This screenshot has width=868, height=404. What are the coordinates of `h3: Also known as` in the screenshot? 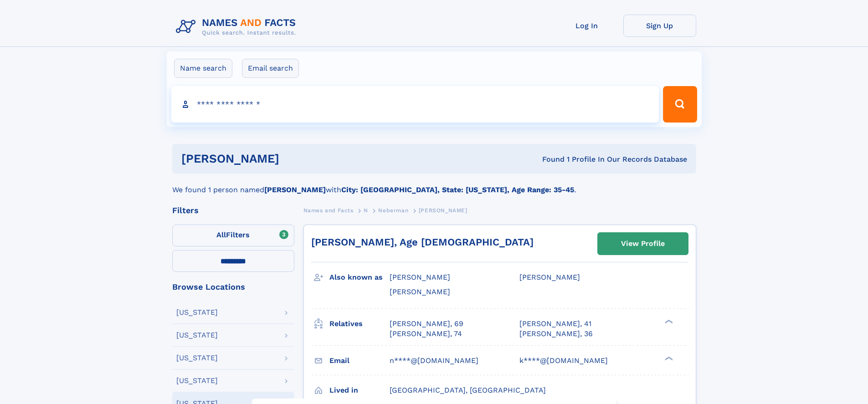 It's located at (359, 277).